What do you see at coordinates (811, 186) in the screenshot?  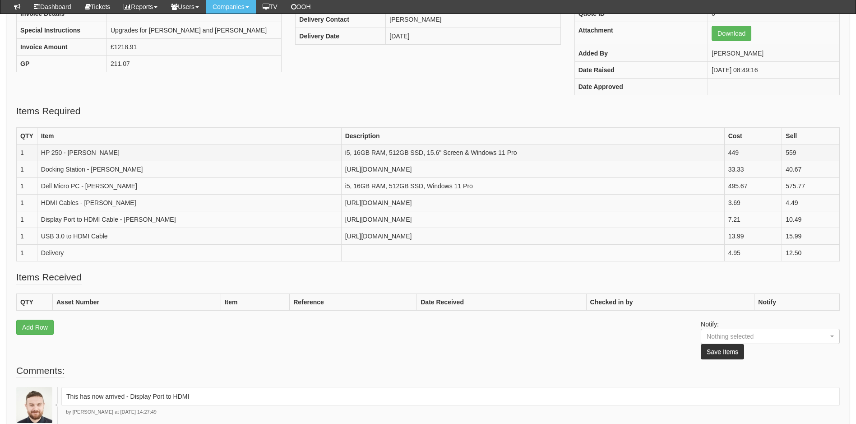 I see `td: 575.77` at bounding box center [811, 186].